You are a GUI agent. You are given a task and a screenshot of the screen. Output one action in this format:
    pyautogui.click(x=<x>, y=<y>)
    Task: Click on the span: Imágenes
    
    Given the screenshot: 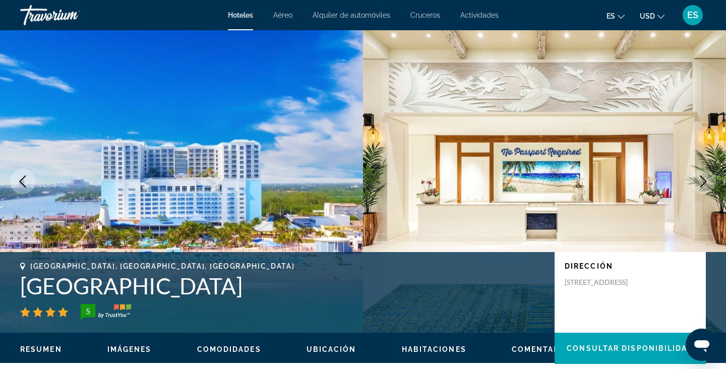 What is the action you would take?
    pyautogui.click(x=130, y=349)
    